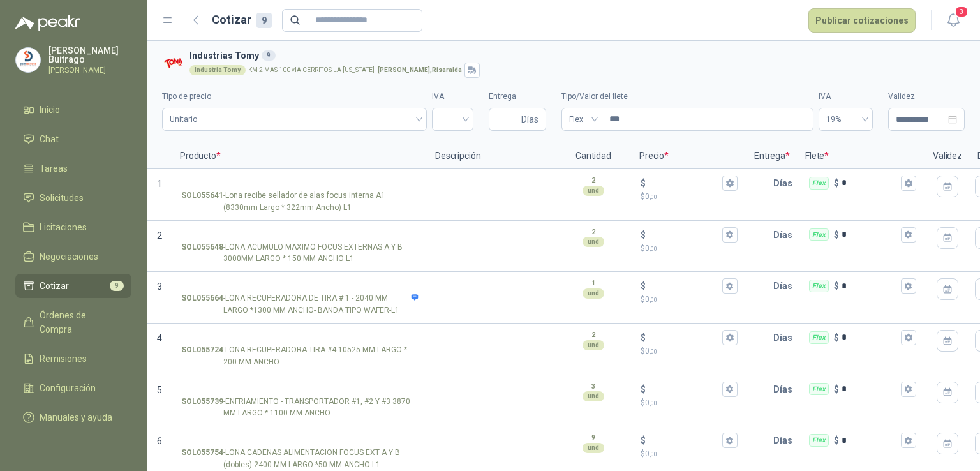 This screenshot has width=980, height=471. What do you see at coordinates (217, 70) in the screenshot?
I see `div: Industria Tomy` at bounding box center [217, 70].